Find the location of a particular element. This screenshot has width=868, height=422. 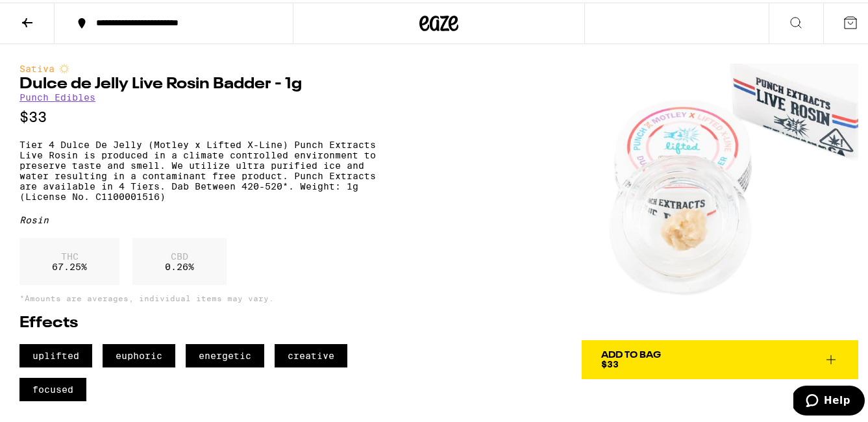

img: sativaColor.svg is located at coordinates (64, 66).